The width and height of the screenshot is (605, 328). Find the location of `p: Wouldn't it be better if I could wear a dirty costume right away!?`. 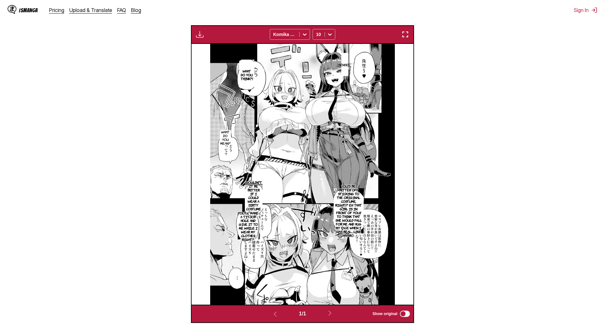

p: Wouldn't it be better if I could wear a dirty costume right away!? is located at coordinates (254, 199).